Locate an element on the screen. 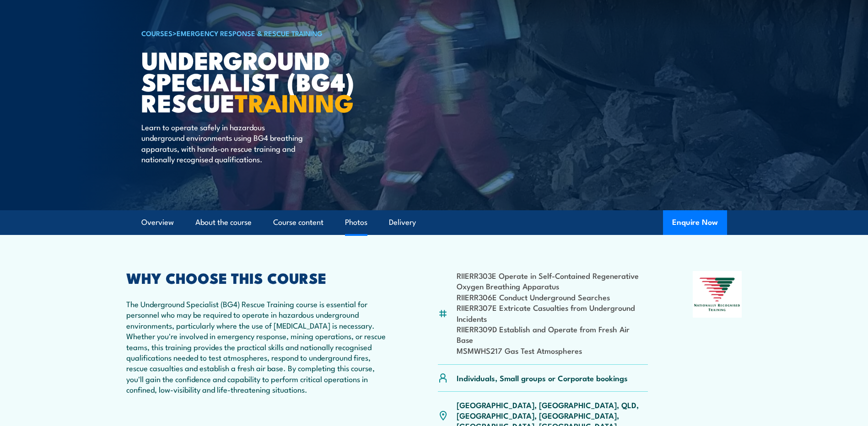  p: The Underground Specialist (BG4) Rescue Training course is essential for personnel who may be req... is located at coordinates (260, 346).